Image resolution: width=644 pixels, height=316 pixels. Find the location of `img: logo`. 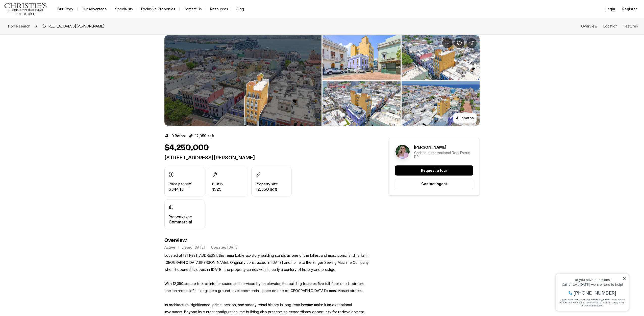

img: logo is located at coordinates (25, 9).